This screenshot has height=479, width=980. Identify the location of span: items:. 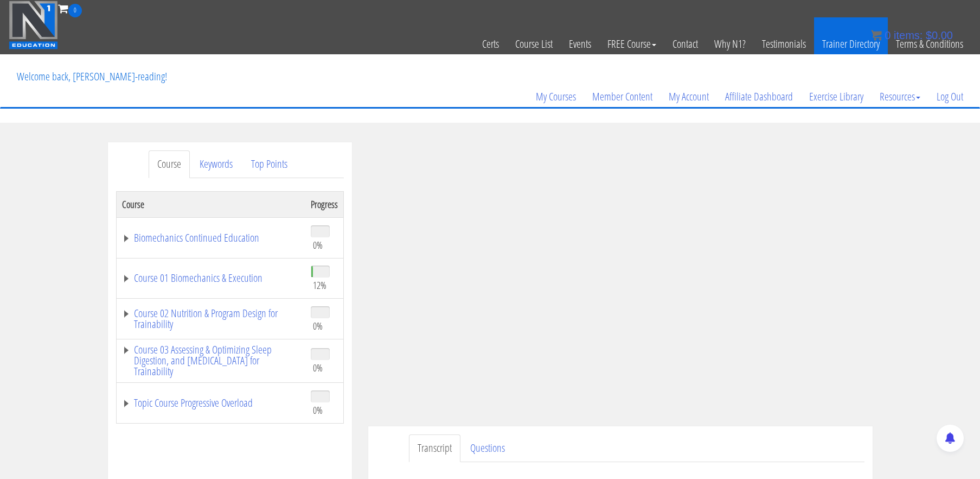
(908, 35).